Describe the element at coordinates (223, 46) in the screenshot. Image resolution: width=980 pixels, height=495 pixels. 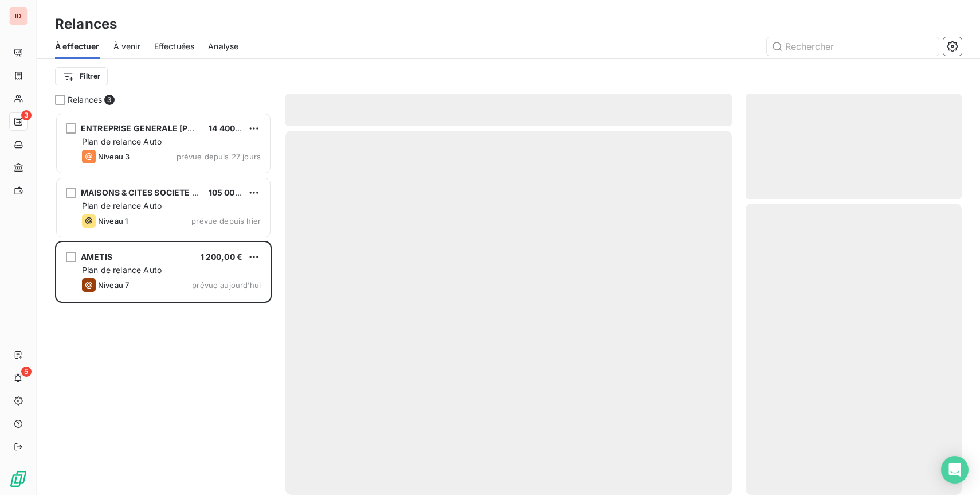
I see `span: Analyse` at that location.